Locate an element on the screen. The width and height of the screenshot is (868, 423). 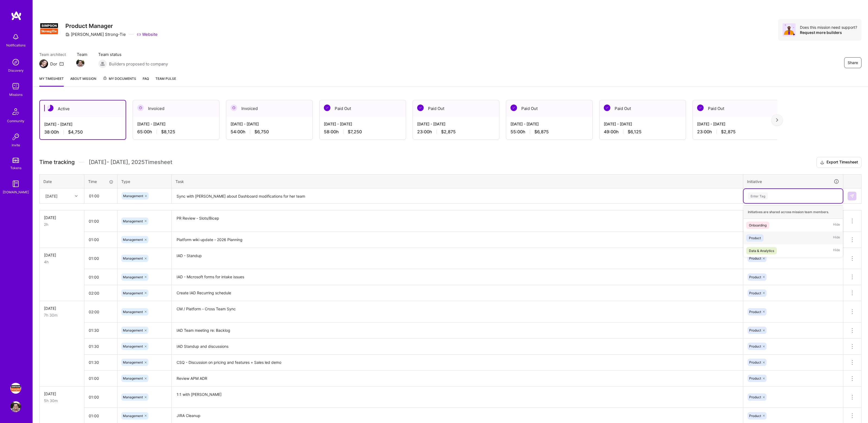
span: Builders proposed to company is located at coordinates (138, 64).